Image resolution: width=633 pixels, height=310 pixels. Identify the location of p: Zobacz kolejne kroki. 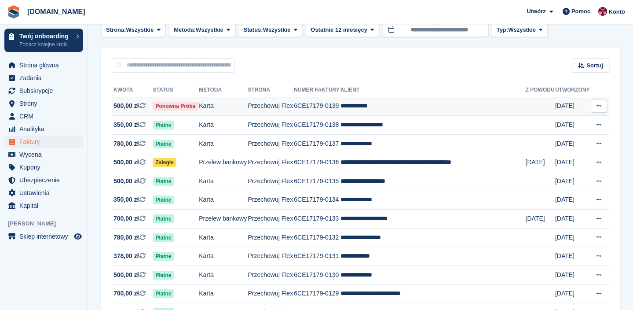
(45, 44).